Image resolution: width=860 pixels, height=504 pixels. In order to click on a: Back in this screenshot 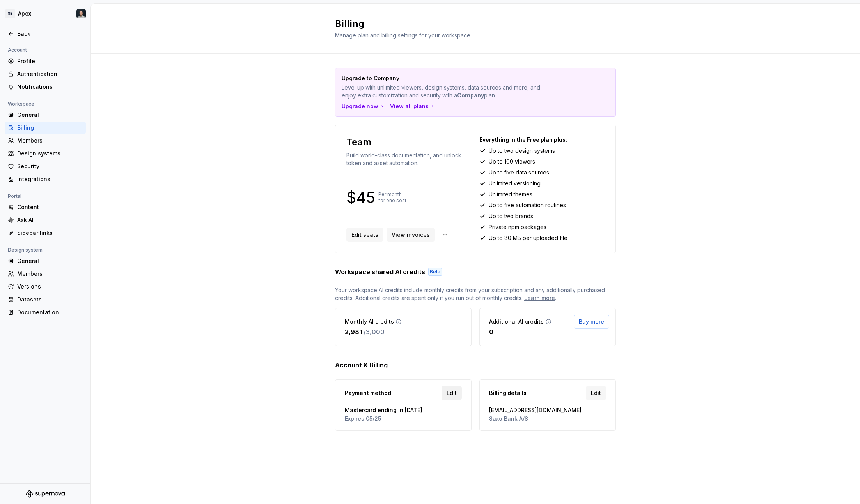, I will do `click(45, 34)`.